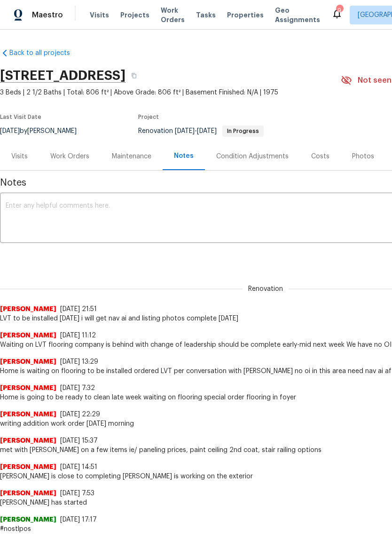 The width and height of the screenshot is (392, 538). Describe the element at coordinates (298, 15) in the screenshot. I see `span: Geo Assignments` at that location.